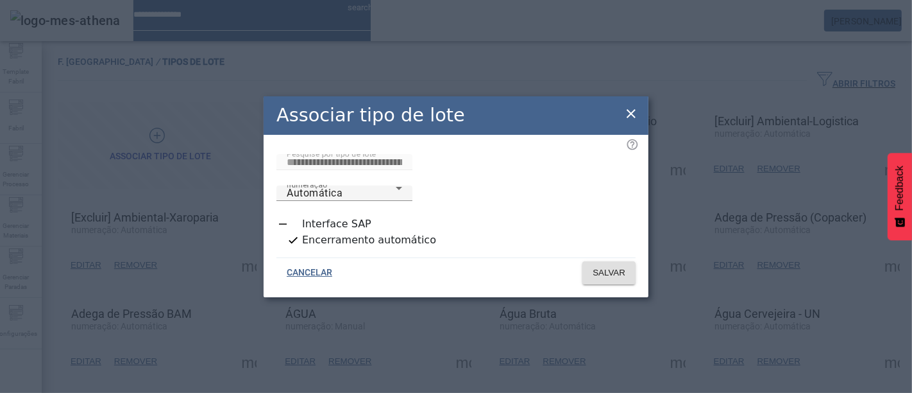 This screenshot has width=912, height=393. Describe the element at coordinates (609, 273) in the screenshot. I see `span: SALVAR` at that location.